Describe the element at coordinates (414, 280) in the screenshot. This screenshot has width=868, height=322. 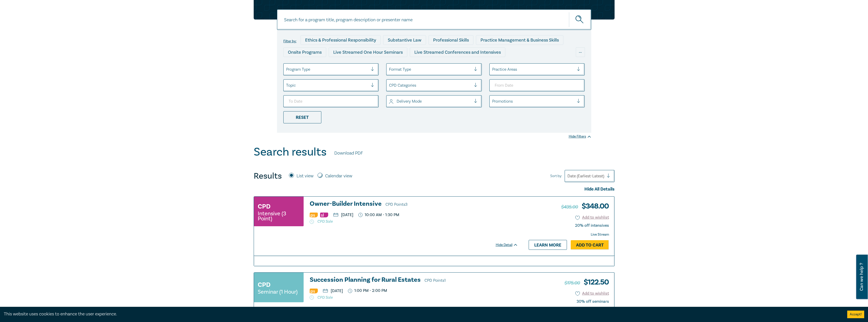
I see `h3: Succession Planning for Rural Estates` at that location.